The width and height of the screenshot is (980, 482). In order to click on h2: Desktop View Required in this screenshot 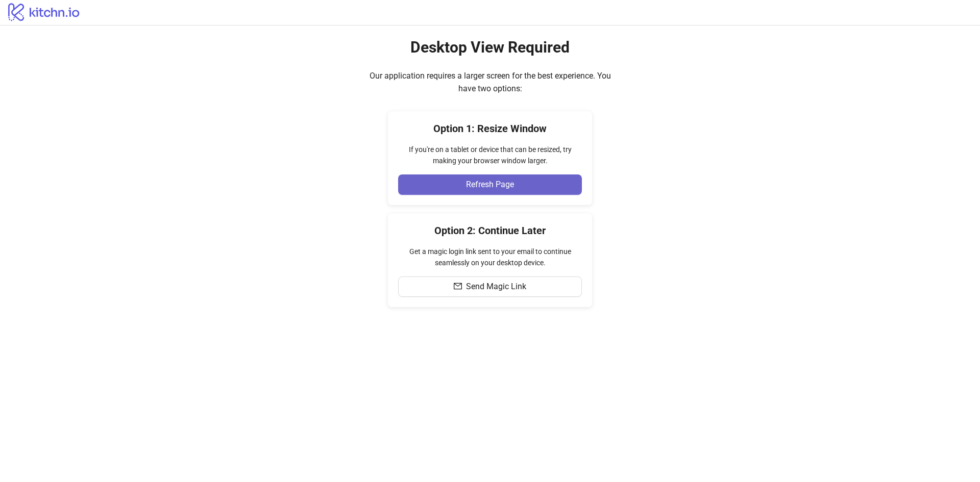, I will do `click(490, 47)`.